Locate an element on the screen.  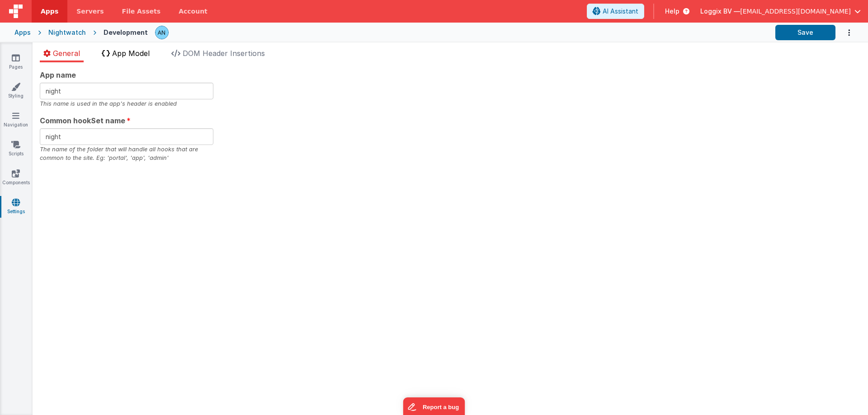
span: App name is located at coordinates (58, 75).